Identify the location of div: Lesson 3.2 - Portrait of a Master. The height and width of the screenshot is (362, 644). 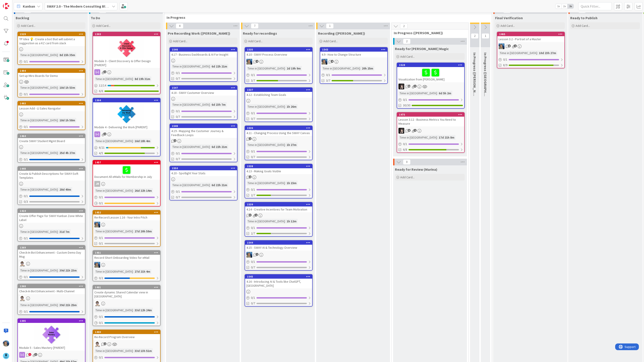
(531, 39).